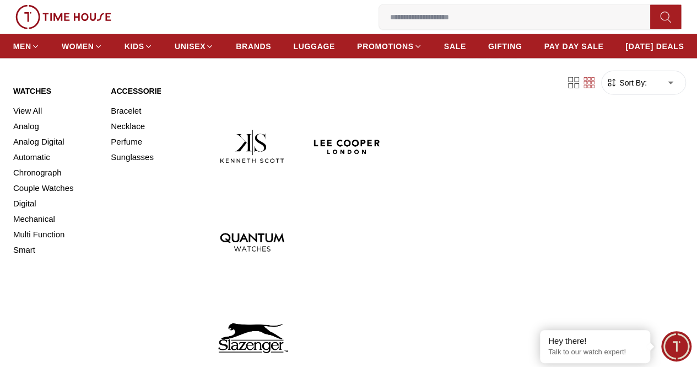 The height and width of the screenshot is (367, 697). What do you see at coordinates (190, 46) in the screenshot?
I see `span: UNISEX` at bounding box center [190, 46].